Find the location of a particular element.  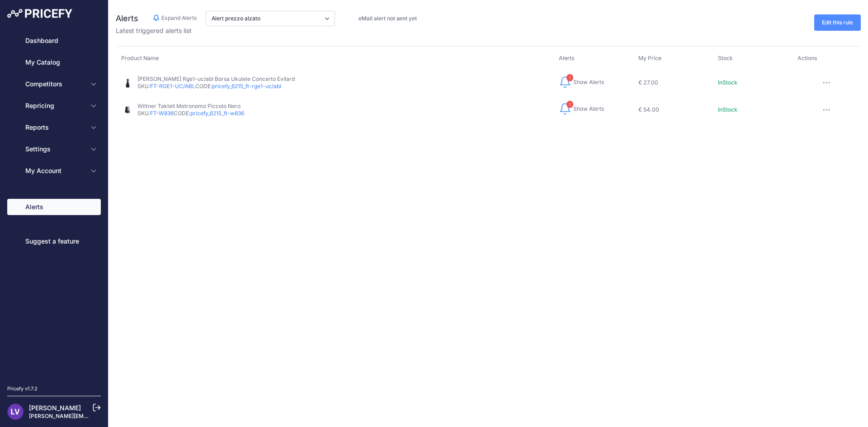

p: Latest triggered alerts list is located at coordinates (270, 31).